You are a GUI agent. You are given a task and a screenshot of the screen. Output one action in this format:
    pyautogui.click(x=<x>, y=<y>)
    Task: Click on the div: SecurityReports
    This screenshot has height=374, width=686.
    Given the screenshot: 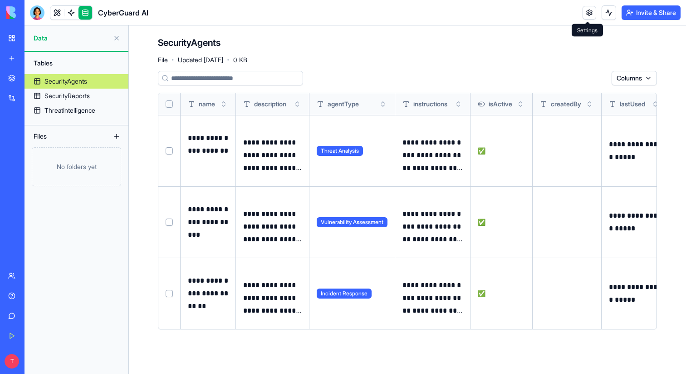 What is the action you would take?
    pyautogui.click(x=67, y=96)
    